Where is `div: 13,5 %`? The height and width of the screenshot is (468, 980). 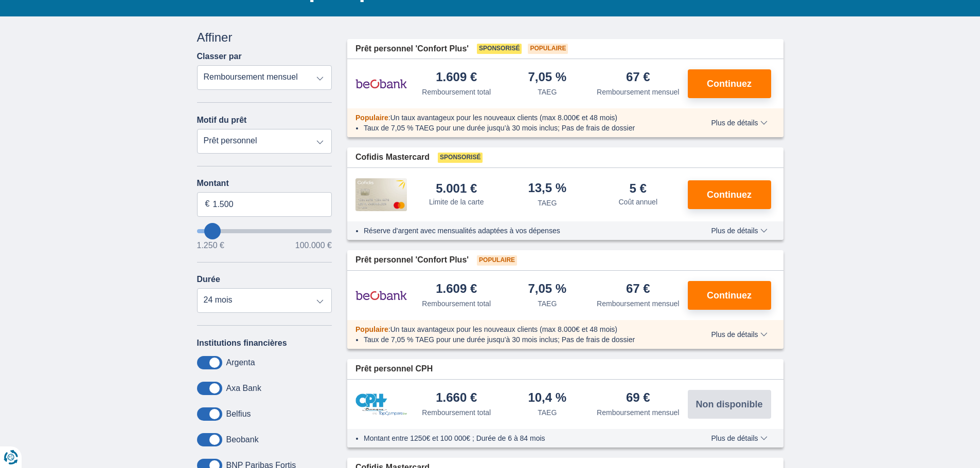 div: 13,5 % is located at coordinates (547, 189).